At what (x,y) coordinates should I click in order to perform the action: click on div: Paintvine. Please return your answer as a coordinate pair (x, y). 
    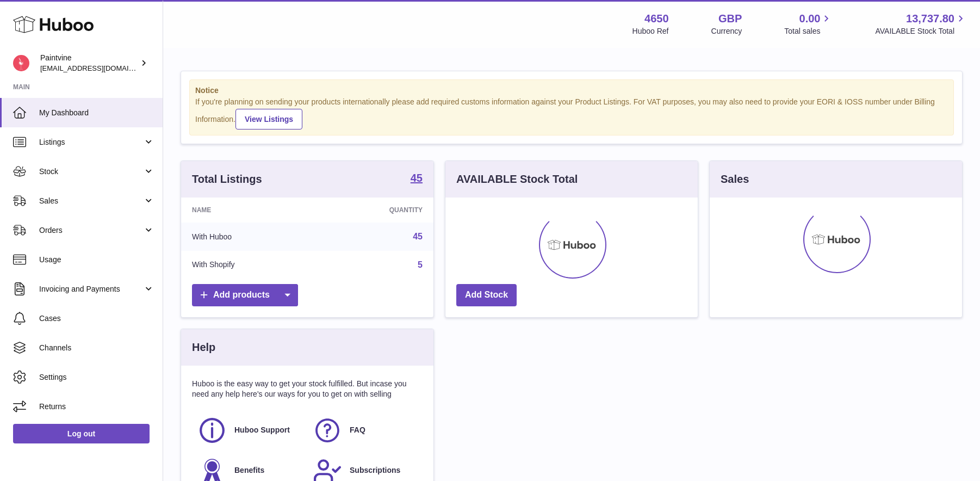
    Looking at the image, I should click on (89, 63).